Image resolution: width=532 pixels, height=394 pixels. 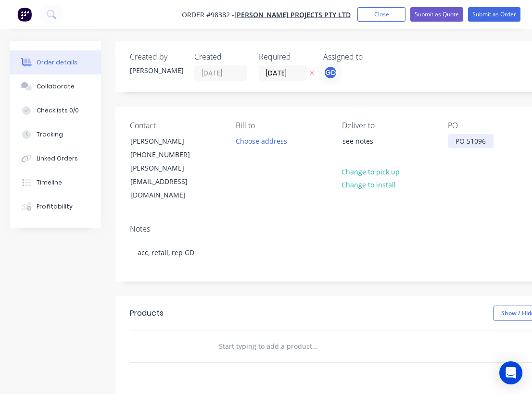 I want to click on button: Profitability, so click(x=55, y=207).